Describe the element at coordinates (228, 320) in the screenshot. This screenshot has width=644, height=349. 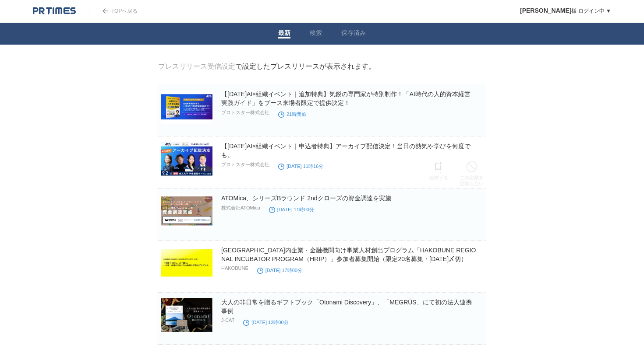
I see `p: J-CAT` at that location.